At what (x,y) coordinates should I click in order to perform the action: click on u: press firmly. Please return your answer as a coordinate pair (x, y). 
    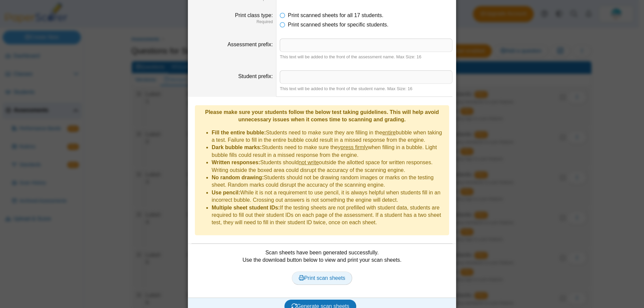
    Looking at the image, I should click on (354, 147).